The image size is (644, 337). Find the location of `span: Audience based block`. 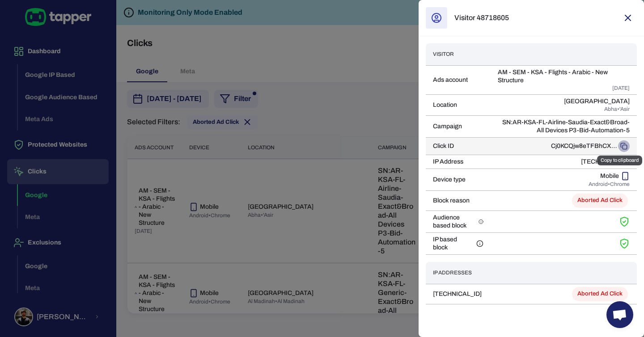

span: Audience based block is located at coordinates (454, 222).